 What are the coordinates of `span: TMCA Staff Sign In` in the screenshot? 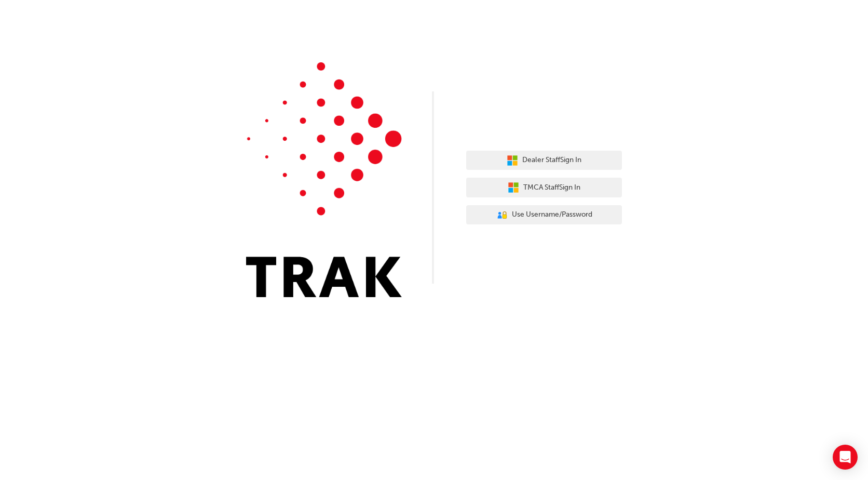 It's located at (552, 188).